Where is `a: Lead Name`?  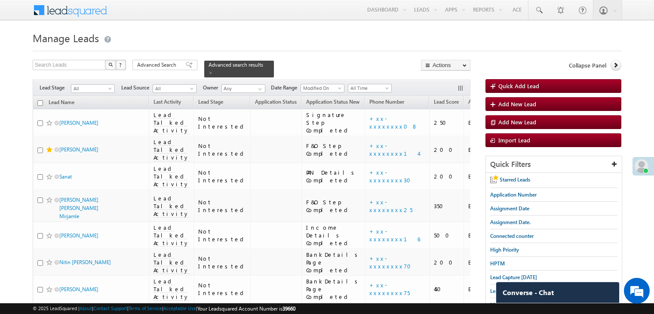
a: Lead Name is located at coordinates (62, 103).